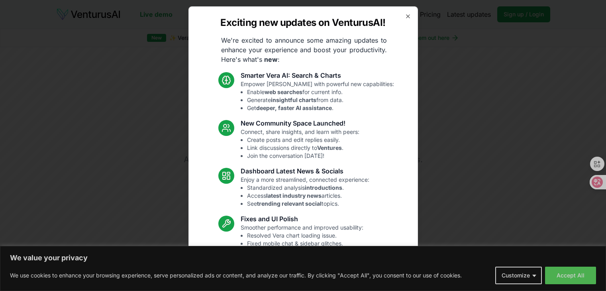  I want to click on strong: latest industry news, so click(293, 195).